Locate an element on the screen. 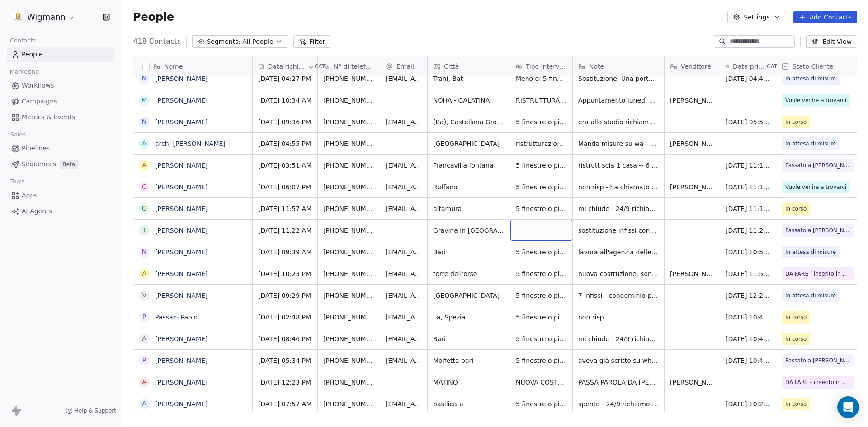  span: altamura is located at coordinates (469, 209).